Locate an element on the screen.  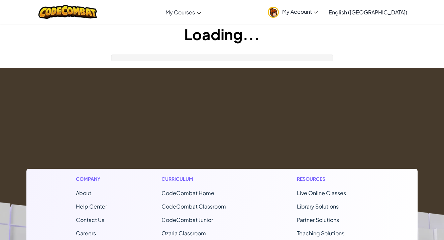
h1: Company is located at coordinates (91, 179).